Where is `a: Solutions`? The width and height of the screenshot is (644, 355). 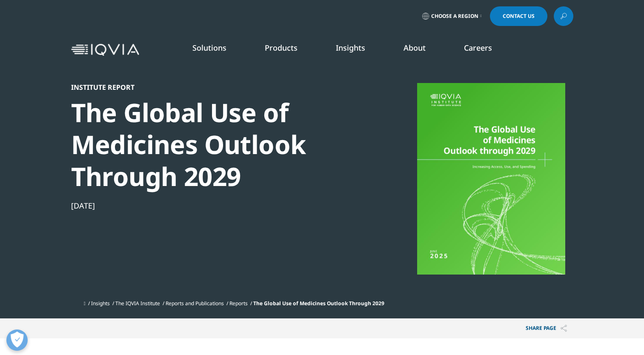
a: Solutions is located at coordinates (210, 48).